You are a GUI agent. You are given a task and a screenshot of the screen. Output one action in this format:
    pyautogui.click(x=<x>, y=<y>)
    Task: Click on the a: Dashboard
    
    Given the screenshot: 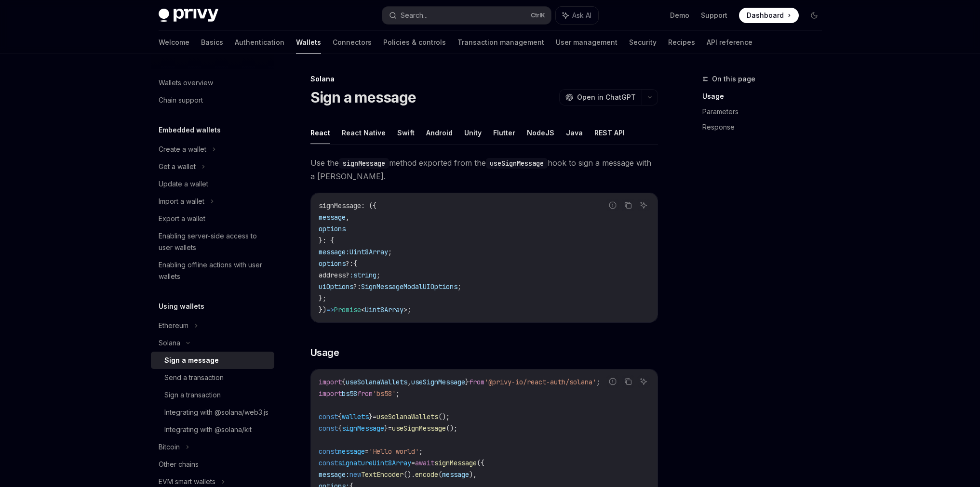 What is the action you would take?
    pyautogui.click(x=769, y=16)
    